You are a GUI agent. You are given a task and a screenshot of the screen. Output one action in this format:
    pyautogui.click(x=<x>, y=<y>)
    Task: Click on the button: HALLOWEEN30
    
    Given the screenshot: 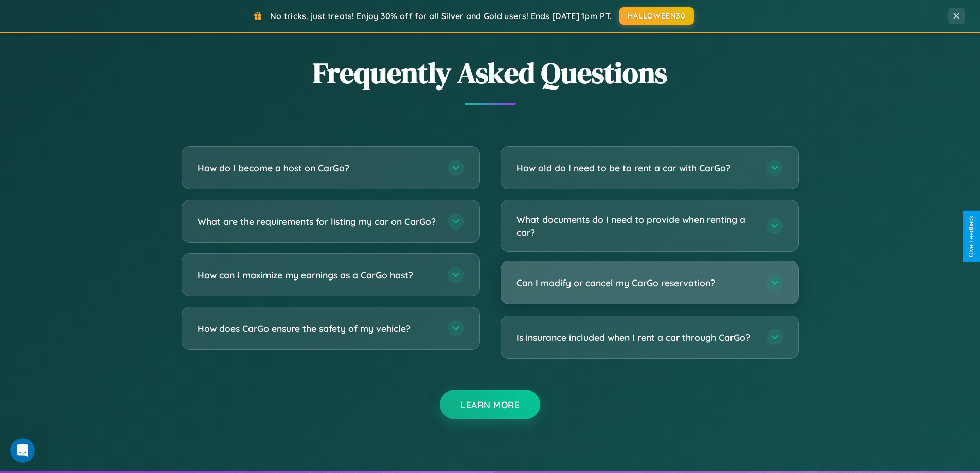 What is the action you would take?
    pyautogui.click(x=656, y=16)
    